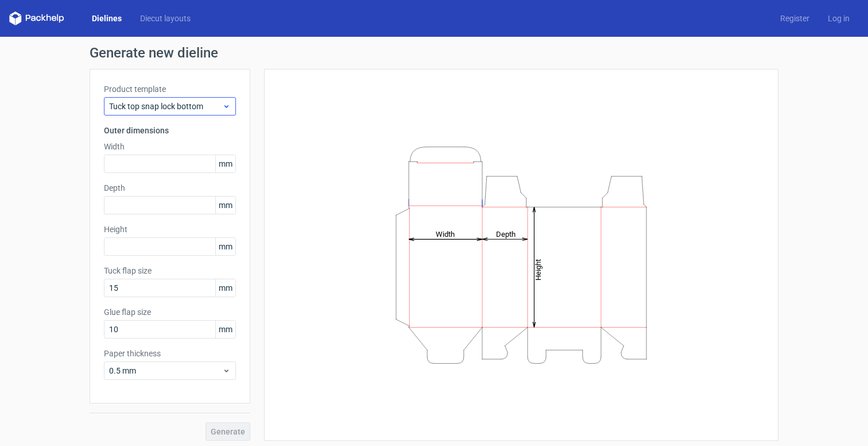 This screenshot has width=868, height=446. What do you see at coordinates (839, 18) in the screenshot?
I see `a: Log in` at bounding box center [839, 18].